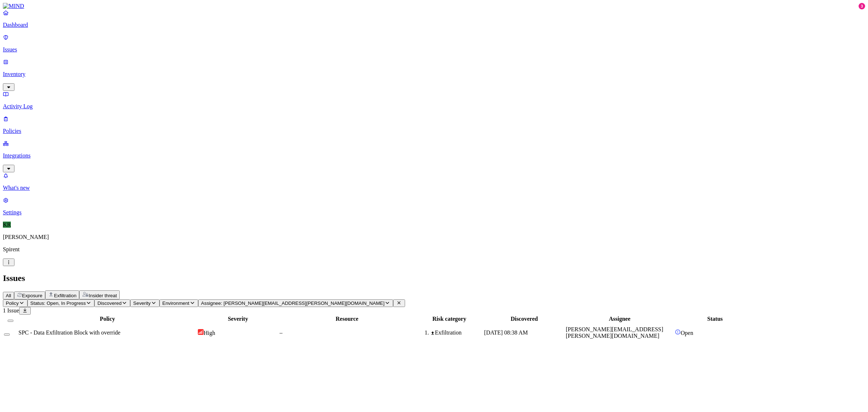 This screenshot has width=868, height=412. I want to click on a: Settings, so click(434, 206).